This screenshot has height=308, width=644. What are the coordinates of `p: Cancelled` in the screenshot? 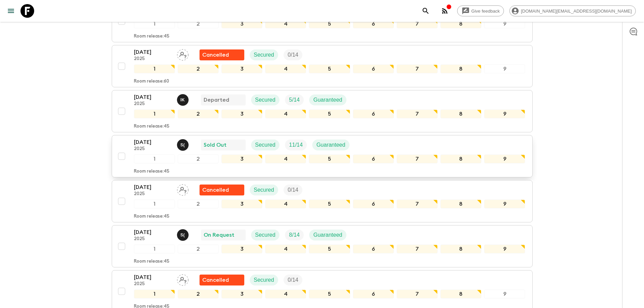 It's located at (215, 55).